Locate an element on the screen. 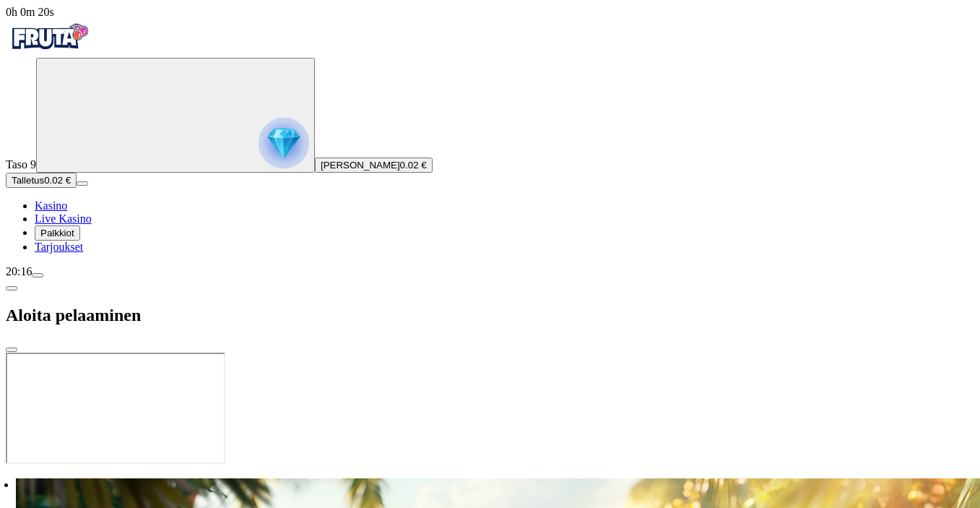 This screenshot has width=980, height=508. img: Fruta is located at coordinates (49, 37).